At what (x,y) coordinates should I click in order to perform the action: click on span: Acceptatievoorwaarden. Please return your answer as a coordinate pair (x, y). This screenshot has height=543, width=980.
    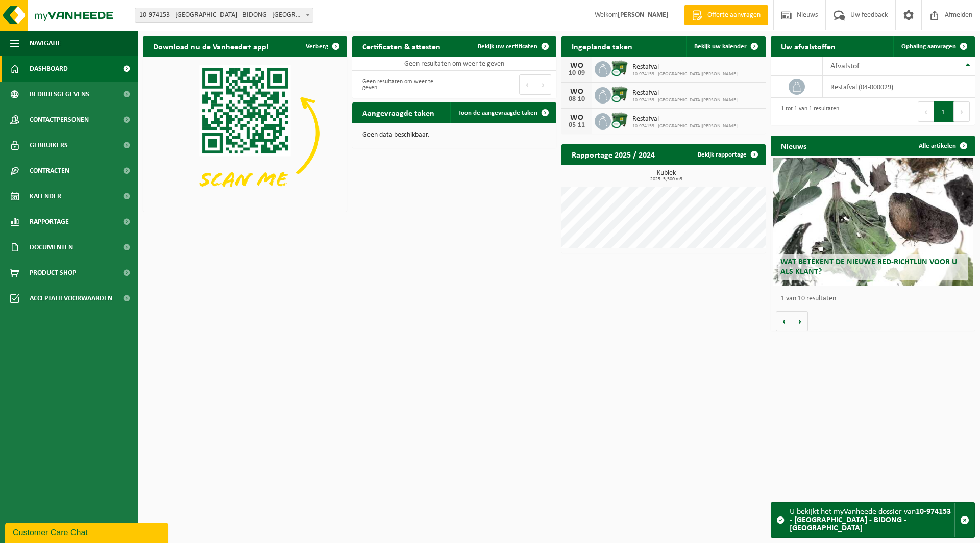
    Looking at the image, I should click on (71, 298).